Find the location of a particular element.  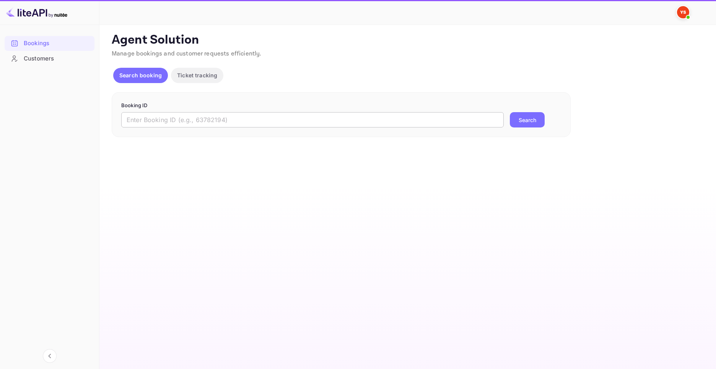

input: Enter Booking ID (e.g., 63782194) is located at coordinates (313, 120).